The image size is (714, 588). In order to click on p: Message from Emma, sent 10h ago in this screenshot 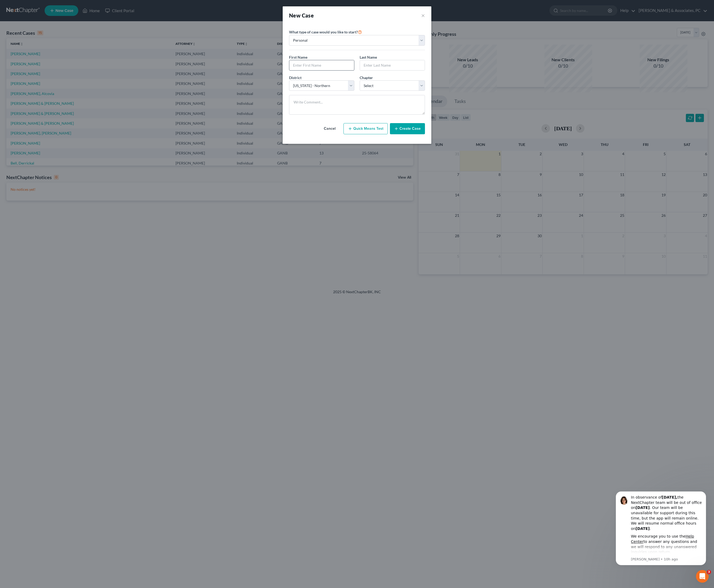, I will do `click(59, 95)`.